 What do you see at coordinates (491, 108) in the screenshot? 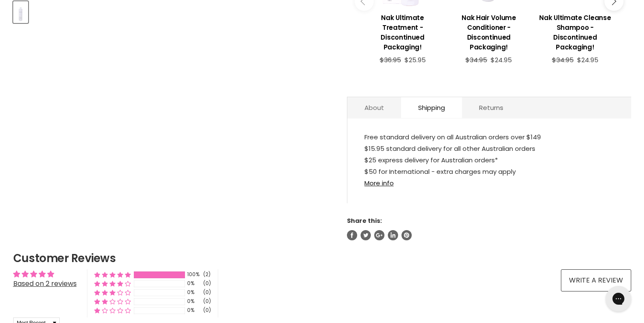
I see `a: Returns` at bounding box center [491, 108].